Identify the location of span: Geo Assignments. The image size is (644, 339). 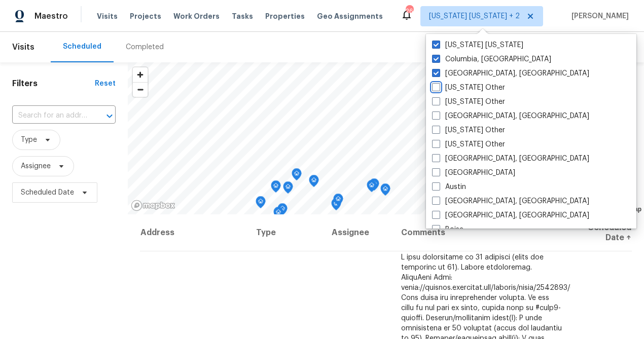
(350, 16).